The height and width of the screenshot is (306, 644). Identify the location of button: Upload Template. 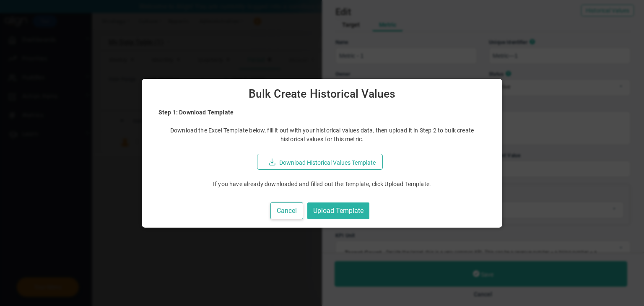
(339, 211).